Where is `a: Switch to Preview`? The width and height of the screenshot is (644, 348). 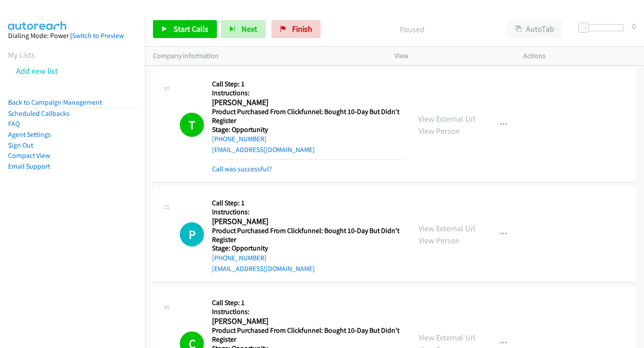
a: Switch to Preview is located at coordinates (98, 35).